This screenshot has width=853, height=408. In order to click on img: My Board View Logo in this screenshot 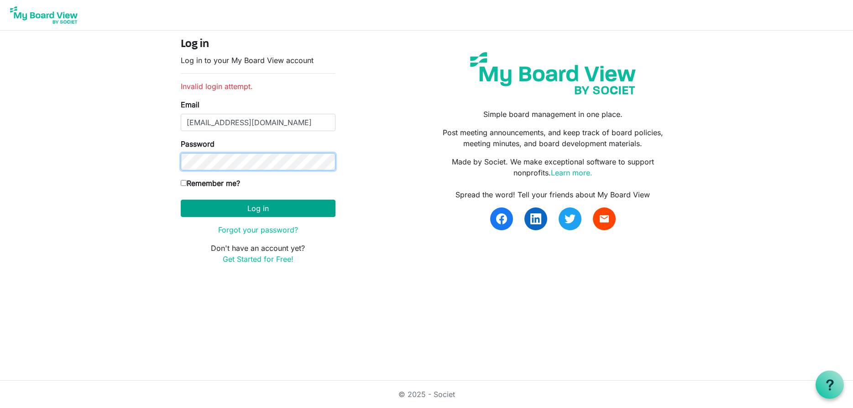, I will do `click(44, 15)`.